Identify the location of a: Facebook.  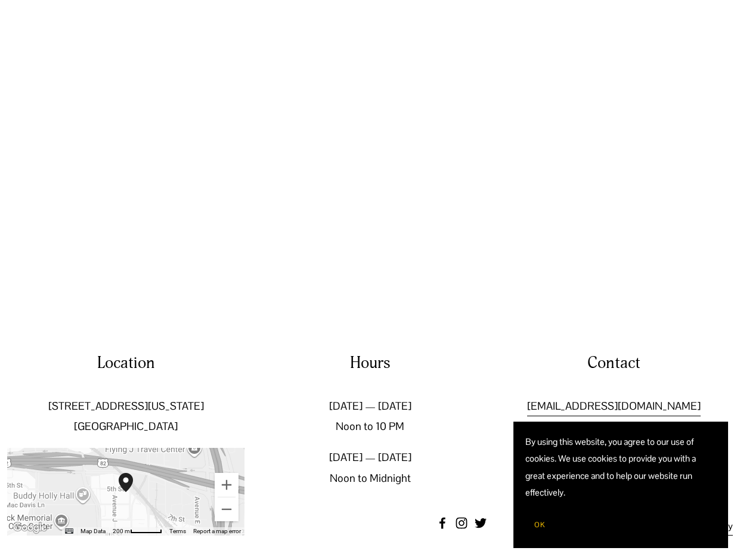
(443, 523).